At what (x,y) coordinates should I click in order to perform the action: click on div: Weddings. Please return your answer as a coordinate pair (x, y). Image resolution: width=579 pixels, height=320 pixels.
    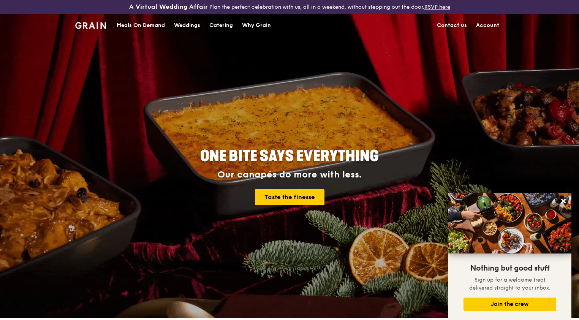
    Looking at the image, I should click on (187, 25).